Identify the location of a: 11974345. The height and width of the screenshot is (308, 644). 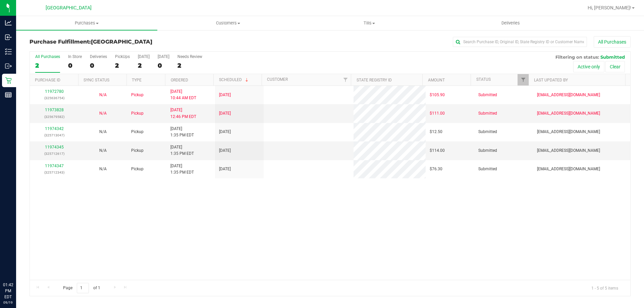
(54, 147).